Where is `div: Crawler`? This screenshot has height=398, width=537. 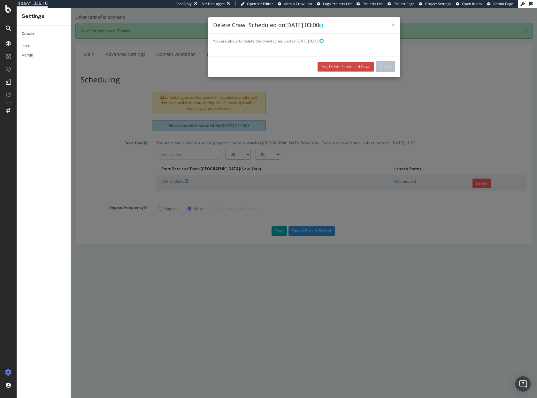 div: Crawler is located at coordinates (28, 34).